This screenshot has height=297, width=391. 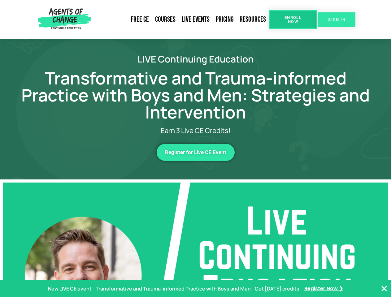 What do you see at coordinates (337, 19) in the screenshot?
I see `a: SIGN IN` at bounding box center [337, 19].